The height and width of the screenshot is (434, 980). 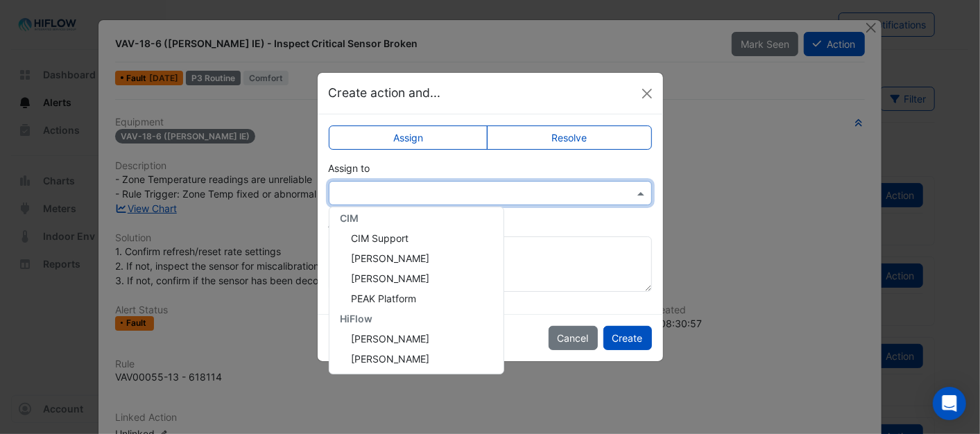 I want to click on button: Cancel, so click(x=572, y=338).